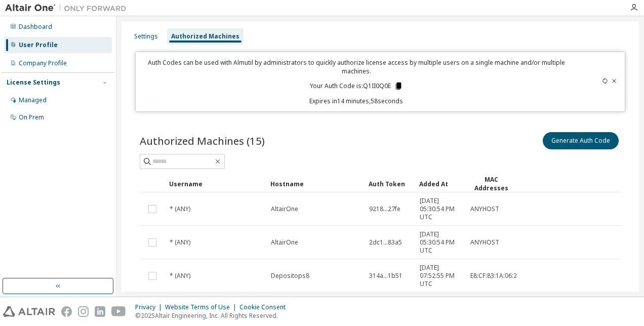  What do you see at coordinates (205, 36) in the screenshot?
I see `div: Authorized Machines` at bounding box center [205, 36].